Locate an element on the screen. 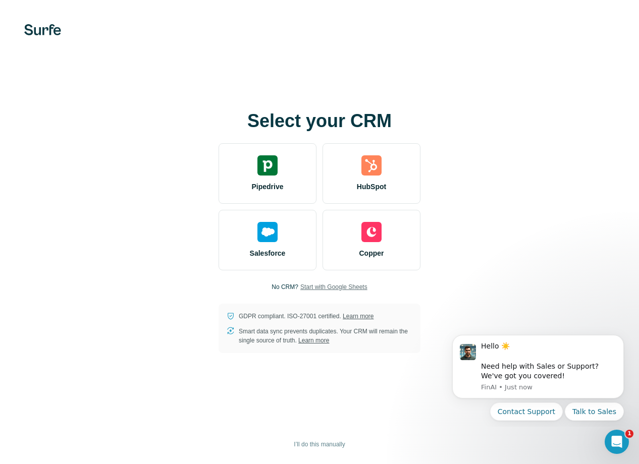 The width and height of the screenshot is (639, 464). img: Profile image for FinAI is located at coordinates (31, 26).